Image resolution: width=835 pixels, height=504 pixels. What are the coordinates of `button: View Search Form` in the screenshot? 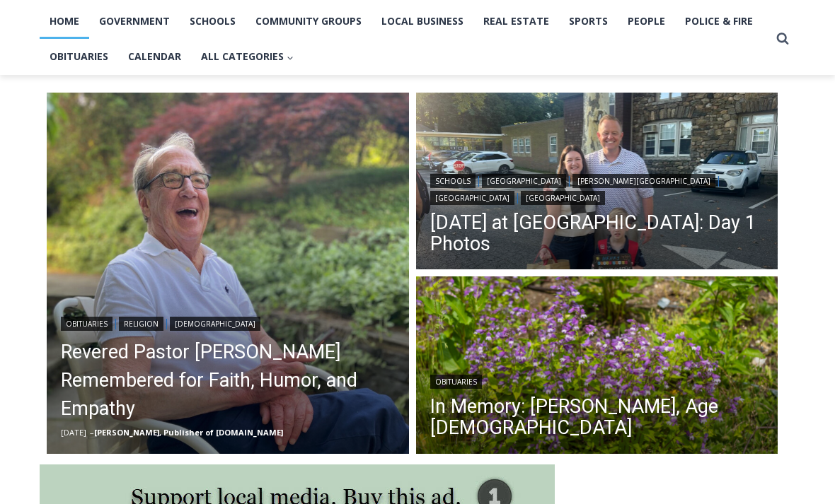 It's located at (782, 38).